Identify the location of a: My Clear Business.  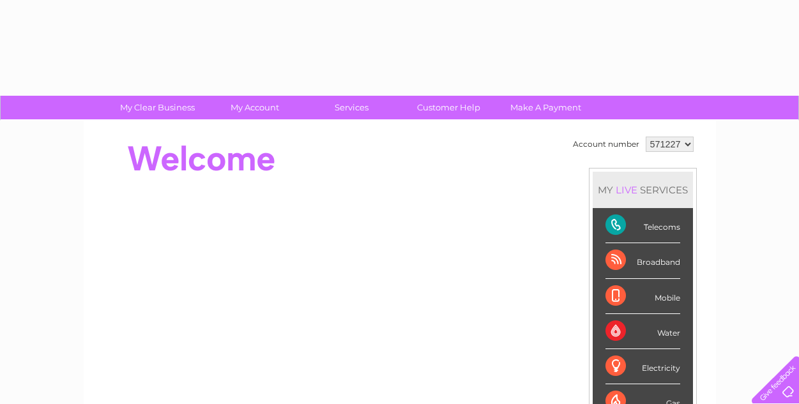
(157, 107).